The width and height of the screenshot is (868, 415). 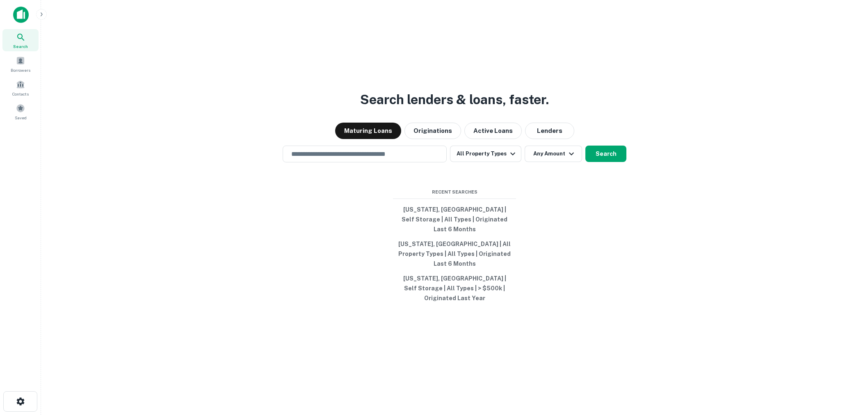 I want to click on div: Chat Widget, so click(x=848, y=343).